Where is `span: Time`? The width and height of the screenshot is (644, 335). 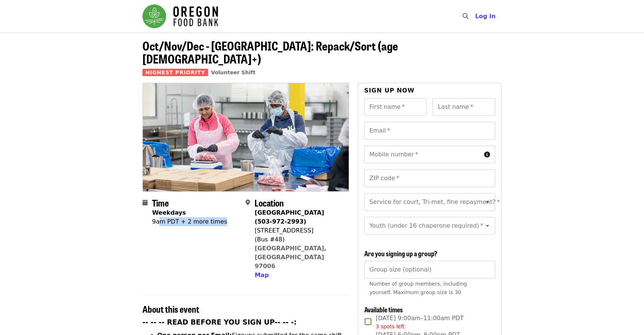 span: Time is located at coordinates (161, 202).